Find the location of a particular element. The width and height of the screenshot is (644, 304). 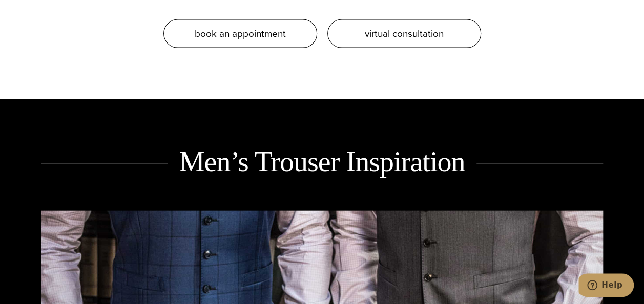

a: virtual consultation is located at coordinates (404, 34).